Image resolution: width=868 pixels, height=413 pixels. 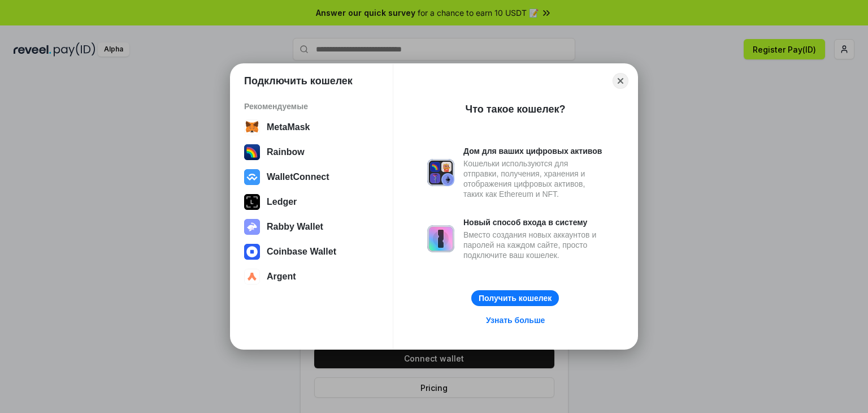 What do you see at coordinates (252, 152) in the screenshot?
I see `img: svg+xml,%3Csvg%20width%3D%22120%22%20height%3D%22120%22%20viewBox%3D%220%200%20120%20120%22%20fil...` at bounding box center [252, 152].